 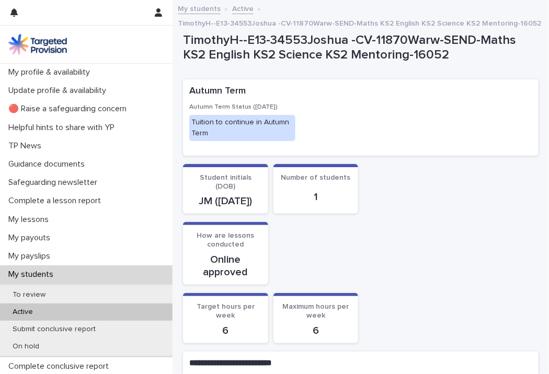 I want to click on span: Number of students, so click(x=315, y=178).